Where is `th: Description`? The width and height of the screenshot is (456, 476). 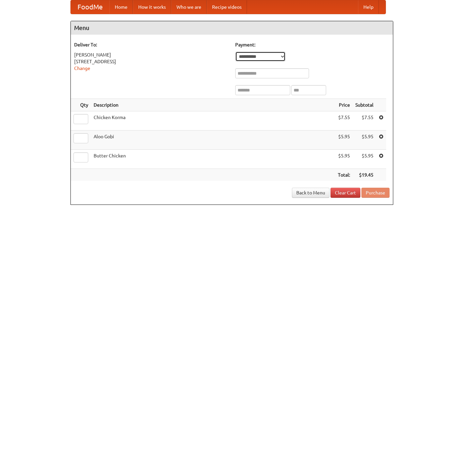 th: Description is located at coordinates (213, 105).